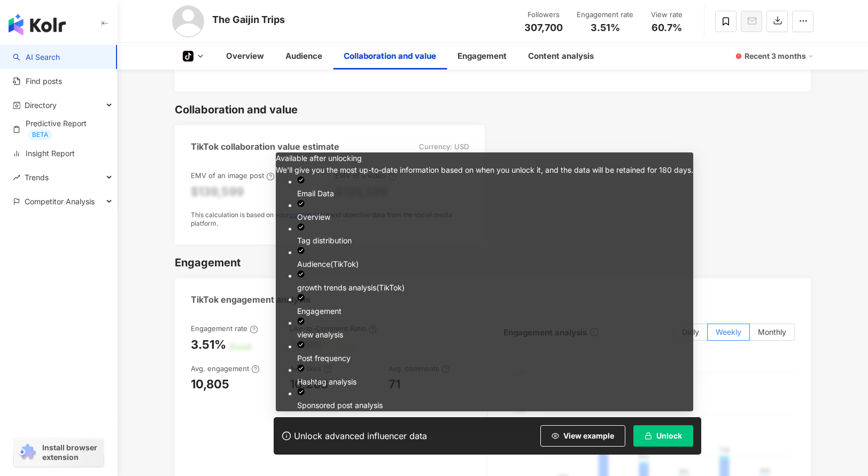 Image resolution: width=868 pixels, height=476 pixels. What do you see at coordinates (495, 376) in the screenshot?
I see `li: Hashtag analysis` at bounding box center [495, 376].